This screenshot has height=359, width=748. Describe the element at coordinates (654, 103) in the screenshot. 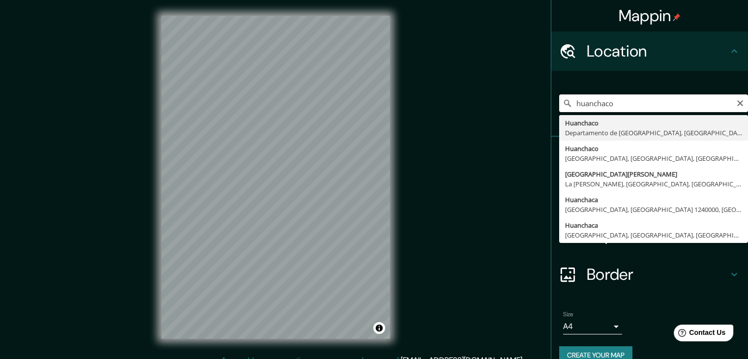

I see `input: Pick your city or area` at that location.